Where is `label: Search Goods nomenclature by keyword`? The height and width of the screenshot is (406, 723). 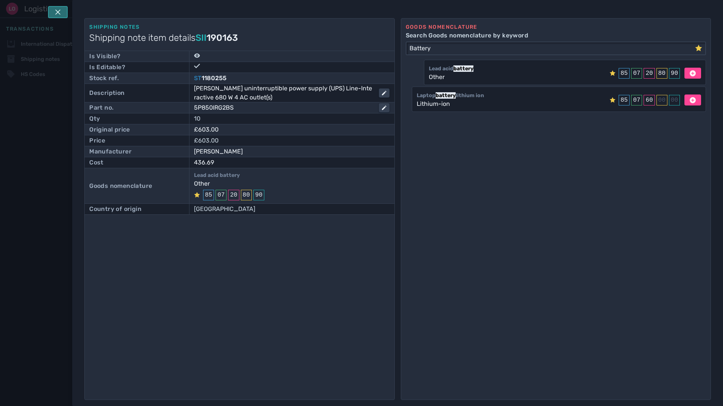 label: Search Goods nomenclature by keyword is located at coordinates (556, 36).